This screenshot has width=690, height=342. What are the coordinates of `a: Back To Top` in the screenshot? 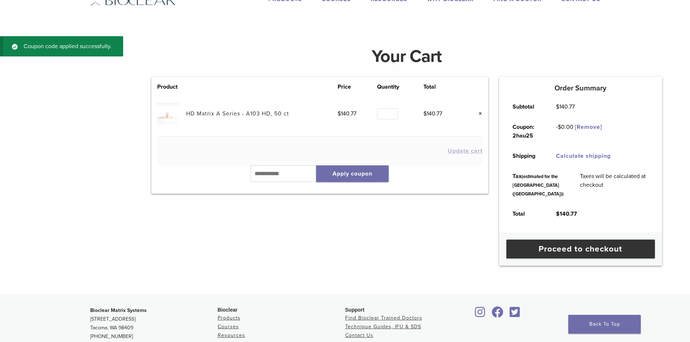 It's located at (604, 324).